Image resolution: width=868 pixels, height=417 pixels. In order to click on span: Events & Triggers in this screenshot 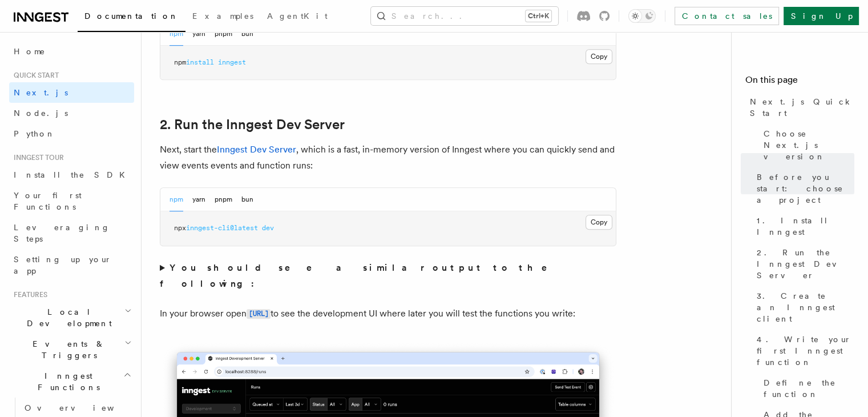, I will do `click(67, 349)`.